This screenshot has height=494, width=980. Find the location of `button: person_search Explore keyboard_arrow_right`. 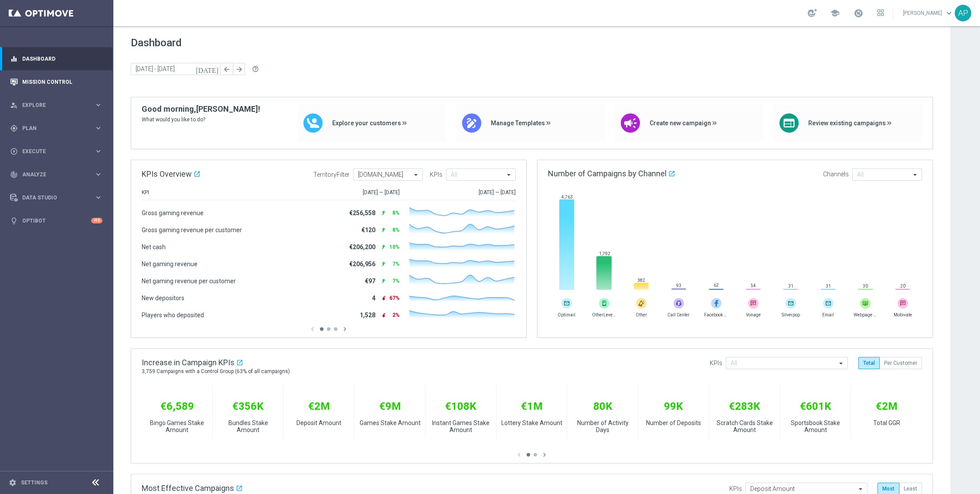

button: person_search Explore keyboard_arrow_right is located at coordinates (56, 105).